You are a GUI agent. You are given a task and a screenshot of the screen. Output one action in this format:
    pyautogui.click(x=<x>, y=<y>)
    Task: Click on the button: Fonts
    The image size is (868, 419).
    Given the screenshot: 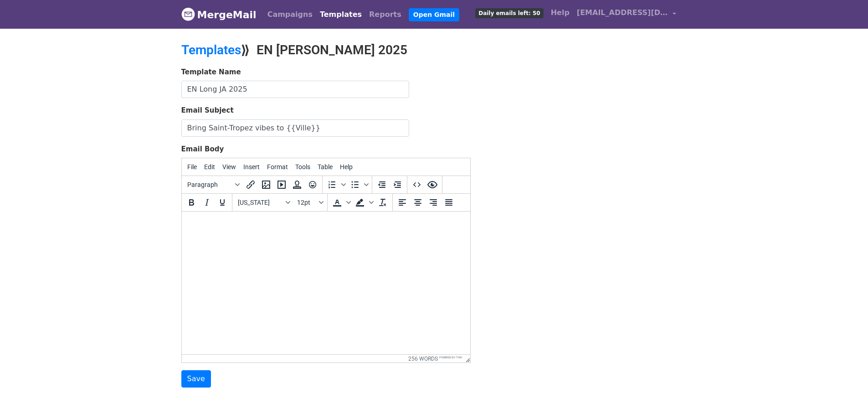 What is the action you would take?
    pyautogui.click(x=264, y=203)
    